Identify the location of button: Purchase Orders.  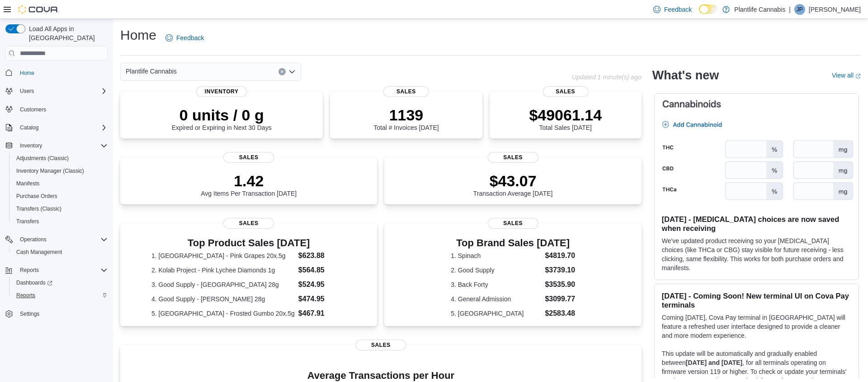
(60, 196).